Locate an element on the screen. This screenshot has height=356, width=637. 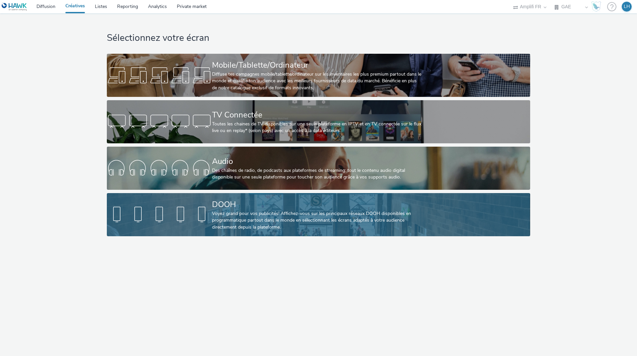
div: Toutes les chaines de TV disponibles sur une seule plateforme en IPTV et en TV connectée sur le f... is located at coordinates (317, 127).